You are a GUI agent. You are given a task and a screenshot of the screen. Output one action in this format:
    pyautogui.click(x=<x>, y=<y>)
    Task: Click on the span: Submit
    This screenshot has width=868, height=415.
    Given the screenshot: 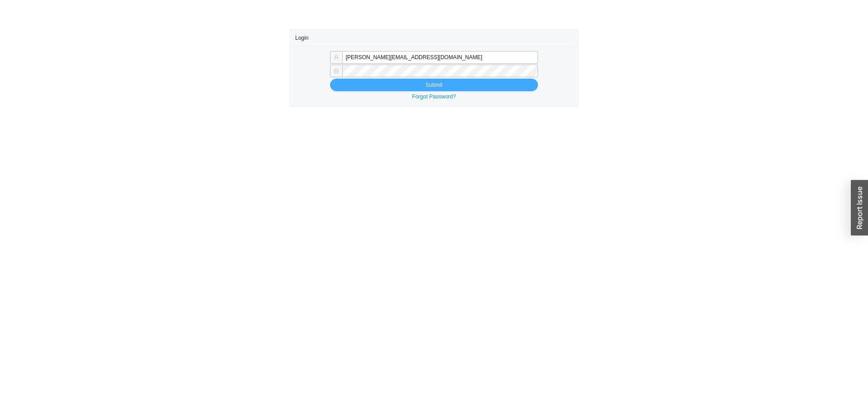 What is the action you would take?
    pyautogui.click(x=433, y=85)
    